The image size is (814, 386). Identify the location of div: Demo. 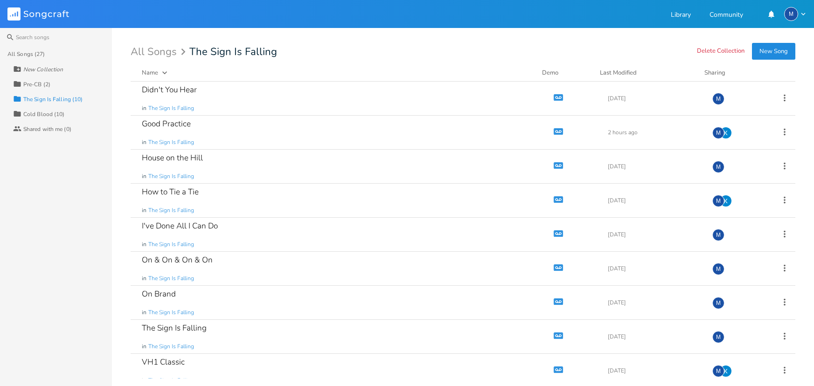
(566, 73).